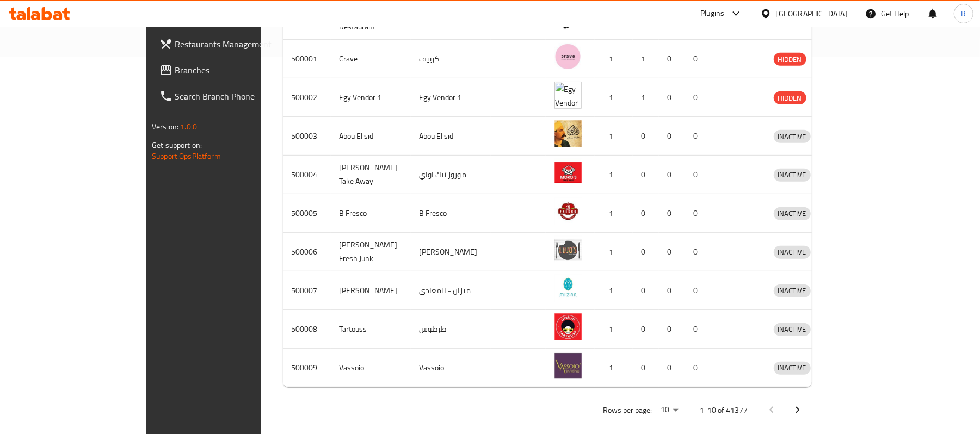 This screenshot has width=980, height=434. Describe the element at coordinates (723, 410) in the screenshot. I see `p: 1-10 of 41377` at that location.